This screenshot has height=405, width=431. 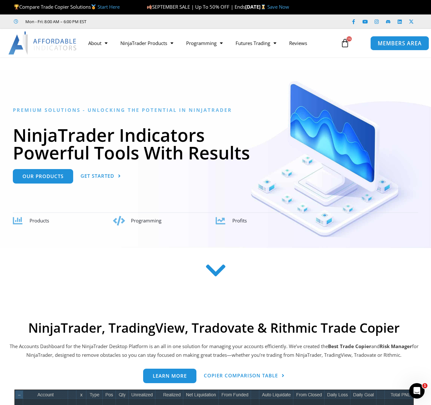 What do you see at coordinates (39, 220) in the screenshot?
I see `span: Products` at bounding box center [39, 220].